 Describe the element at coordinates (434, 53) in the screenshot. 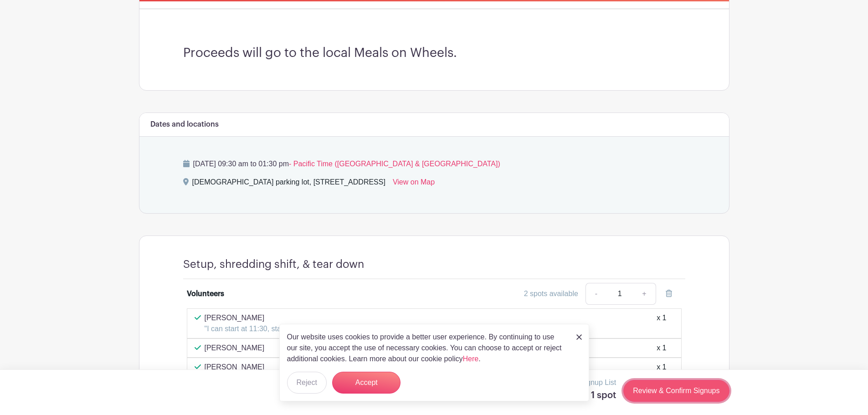

I see `h3: Proceeds will go to the local Meals on Wheels.` at that location.